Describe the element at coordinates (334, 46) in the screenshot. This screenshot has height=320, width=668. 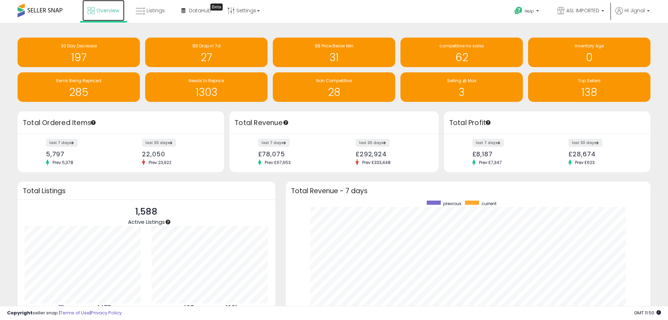
I see `span: BB Price Below Min` at that location.